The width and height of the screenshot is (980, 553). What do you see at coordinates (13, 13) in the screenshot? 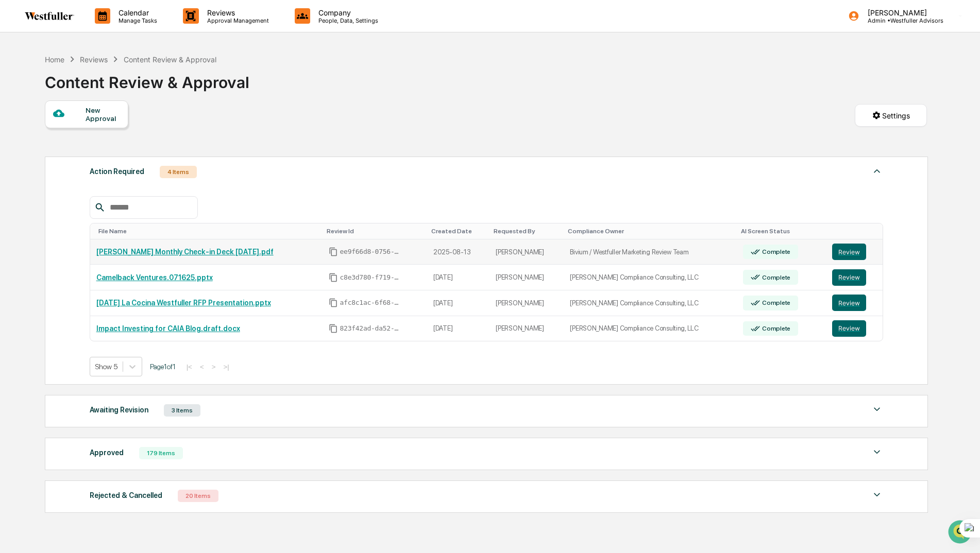
I see `img: f2157a4c-a0d3-4daa-907e-bb6f0de503a5-1751232295721` at bounding box center [13, 13].